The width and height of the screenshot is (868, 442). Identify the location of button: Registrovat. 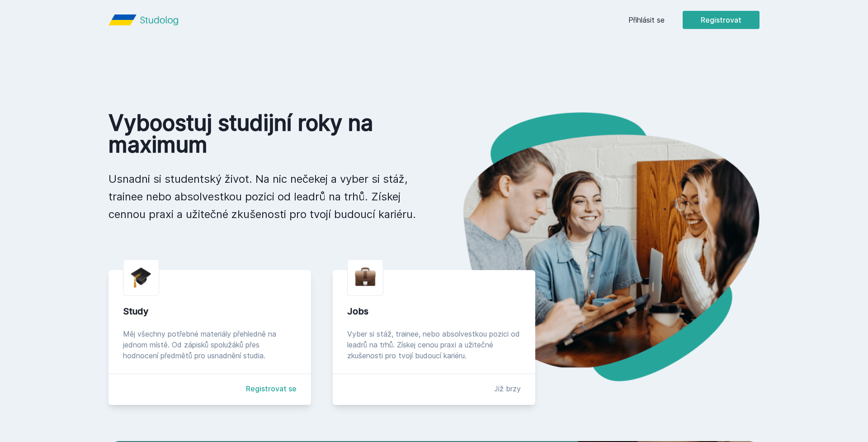
(721, 20).